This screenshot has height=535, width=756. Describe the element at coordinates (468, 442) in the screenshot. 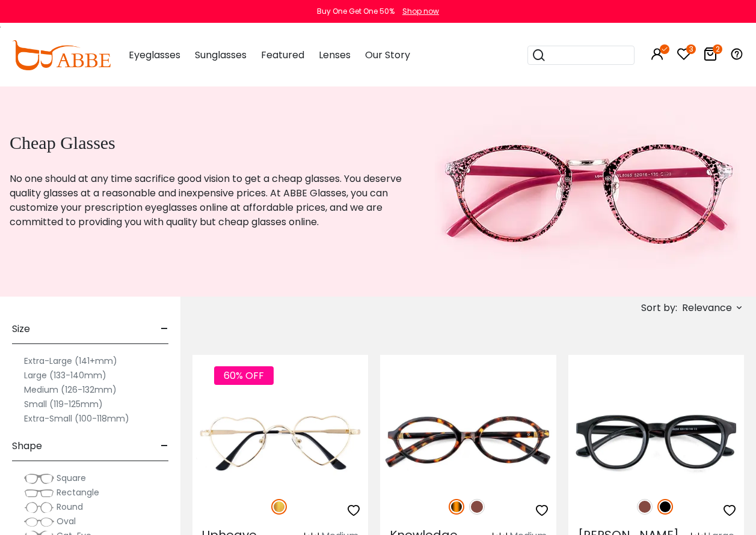

I see `img: Tortoise Knowledge - Acetate ,Universal Bridge Fit` at that location.